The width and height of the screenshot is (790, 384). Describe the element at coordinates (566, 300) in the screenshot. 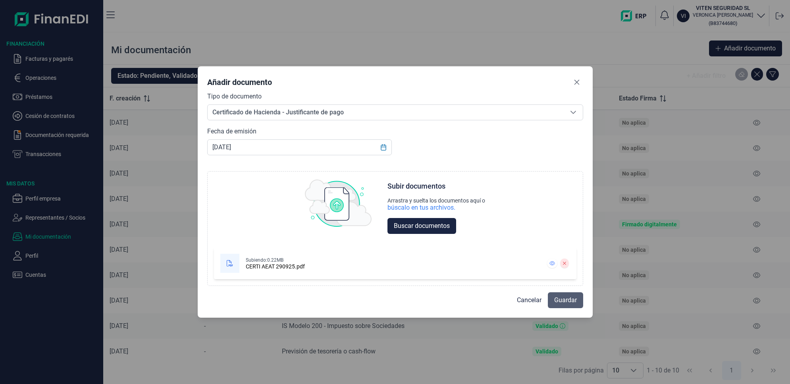

I see `button: Guardar` at that location.